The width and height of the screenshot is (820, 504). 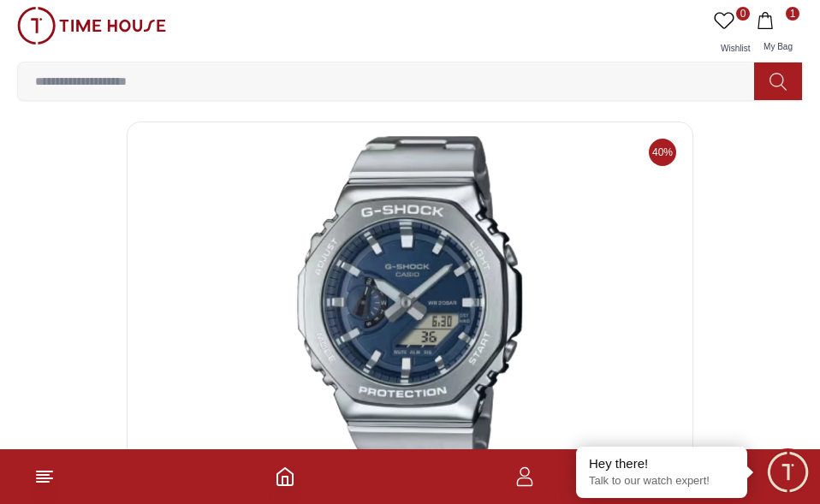 What do you see at coordinates (662, 464) in the screenshot?
I see `div: Hey there!` at bounding box center [662, 464].